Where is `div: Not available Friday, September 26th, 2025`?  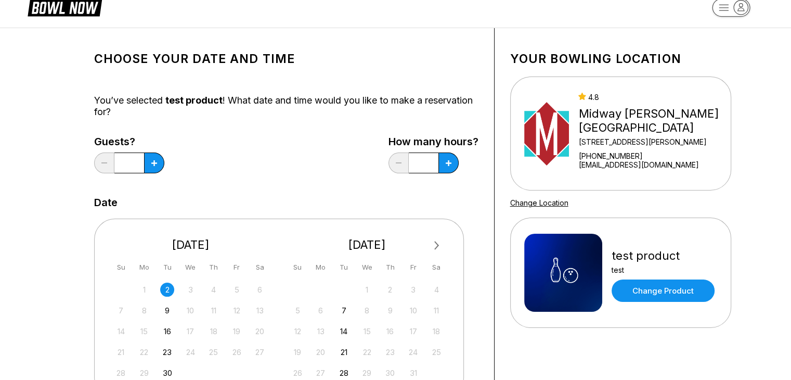 div: Not available Friday, September 26th, 2025 is located at coordinates (237, 352).